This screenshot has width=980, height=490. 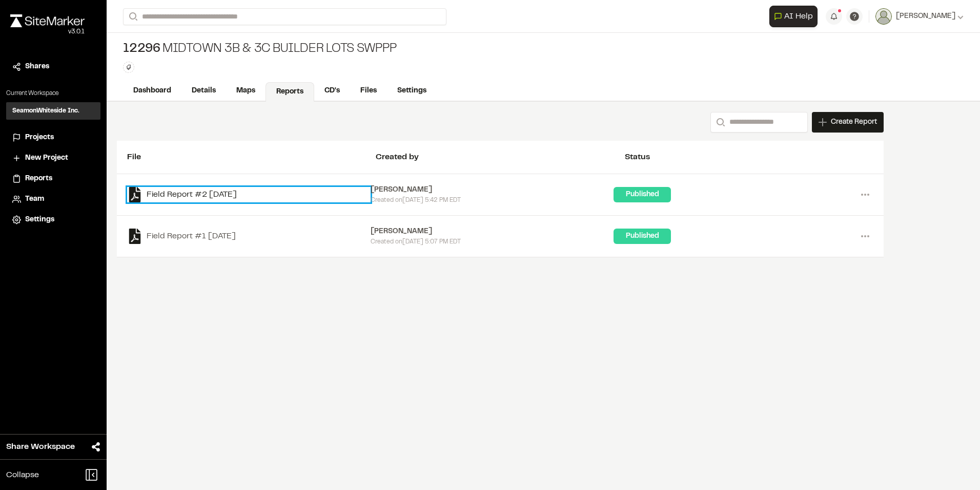 What do you see at coordinates (795, 16) in the screenshot?
I see `div: Open AI Assistant` at bounding box center [795, 16].